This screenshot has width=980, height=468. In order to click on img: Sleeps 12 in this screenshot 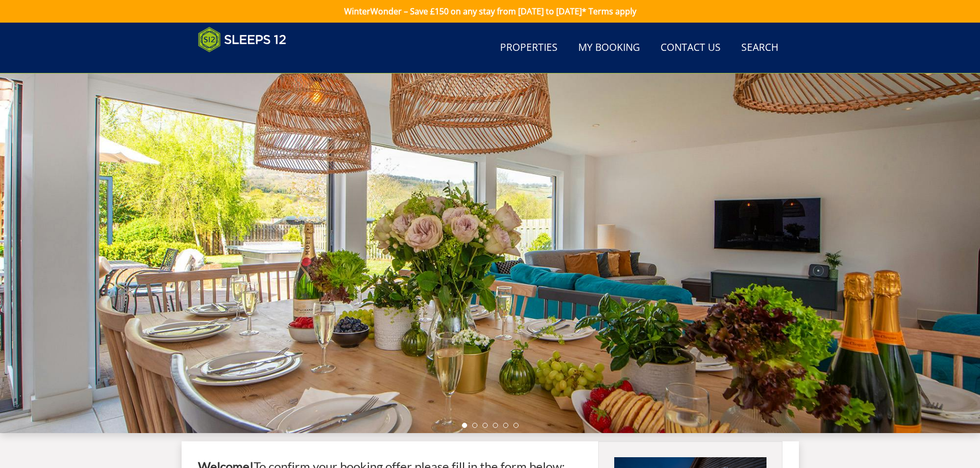, I will do `click(242, 40)`.